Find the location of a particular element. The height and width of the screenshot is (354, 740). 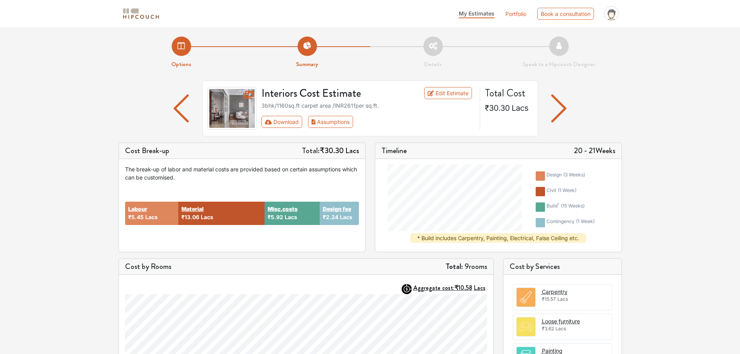

h5: Cost by Services is located at coordinates (563, 267).